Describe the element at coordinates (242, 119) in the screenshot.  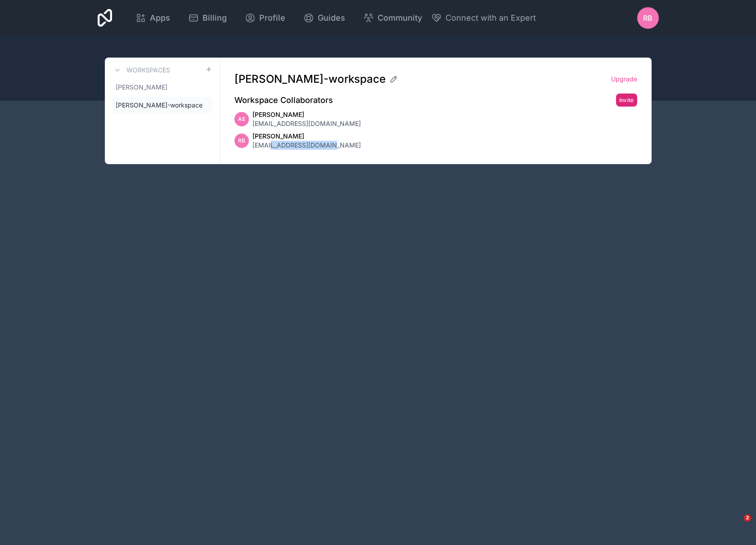
I see `span: AE` at that location.